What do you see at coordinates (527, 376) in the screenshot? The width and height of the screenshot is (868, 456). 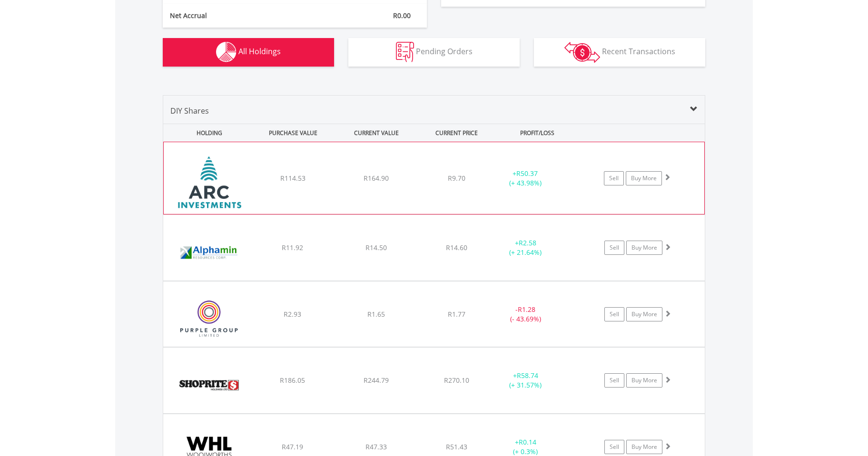 I see `span: R58.74` at bounding box center [527, 376].